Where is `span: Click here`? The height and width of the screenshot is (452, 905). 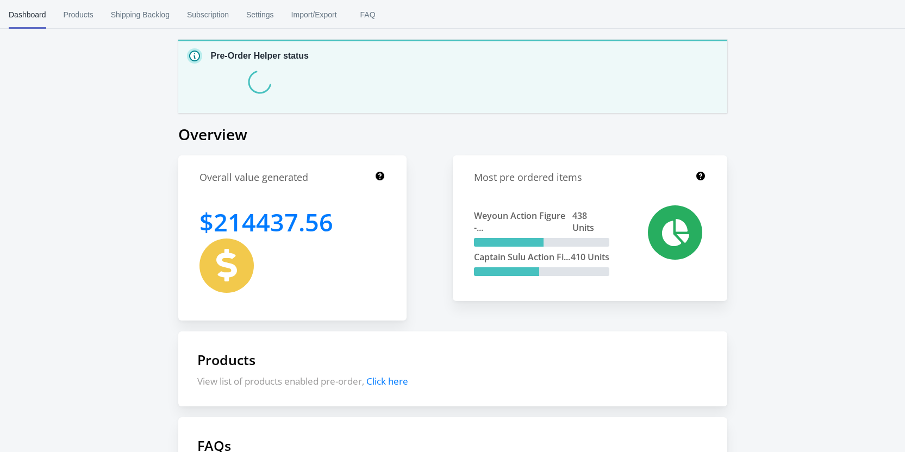 span: Click here is located at coordinates (387, 381).